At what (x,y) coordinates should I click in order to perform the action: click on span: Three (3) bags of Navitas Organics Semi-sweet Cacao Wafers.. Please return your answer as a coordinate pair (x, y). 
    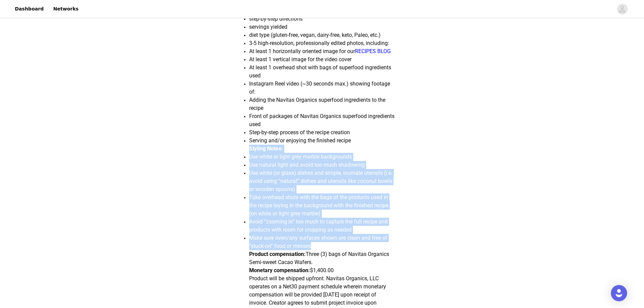
    Looking at the image, I should click on (320, 258).